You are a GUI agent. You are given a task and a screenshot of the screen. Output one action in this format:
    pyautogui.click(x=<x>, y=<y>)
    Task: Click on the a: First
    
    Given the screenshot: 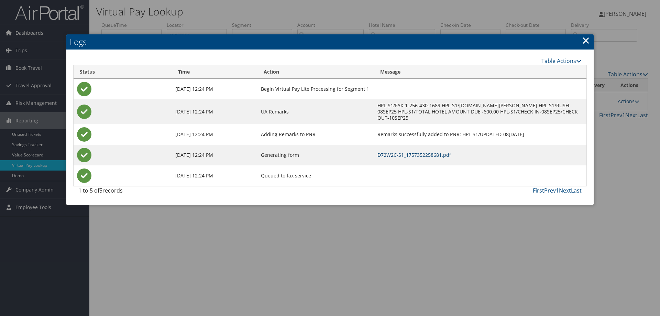 What is the action you would take?
    pyautogui.click(x=538, y=190)
    